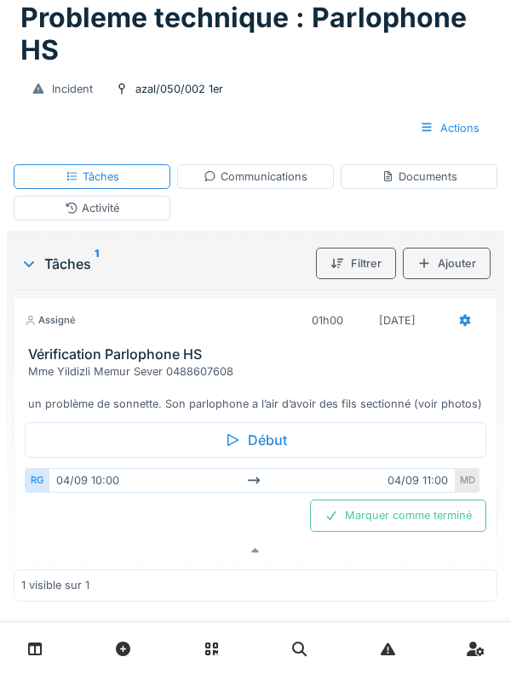 Image resolution: width=511 pixels, height=674 pixels. What do you see at coordinates (419, 176) in the screenshot?
I see `div: Documents` at bounding box center [419, 176].